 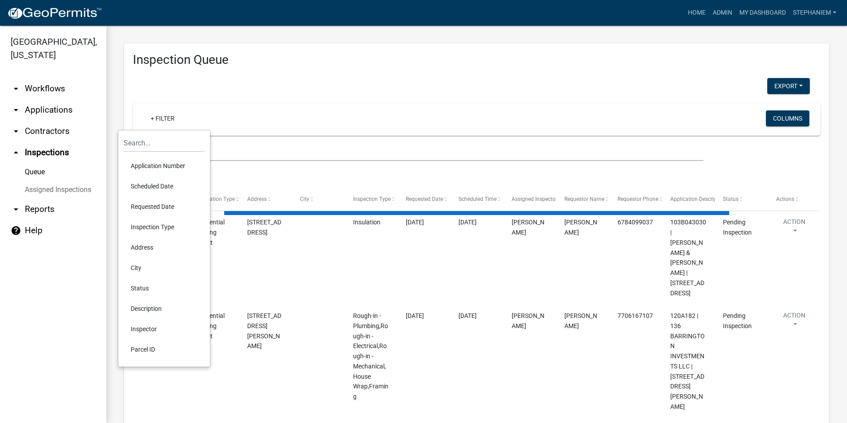 What do you see at coordinates (318, 199) in the screenshot?
I see `datatable-header-cell: City` at bounding box center [318, 199].